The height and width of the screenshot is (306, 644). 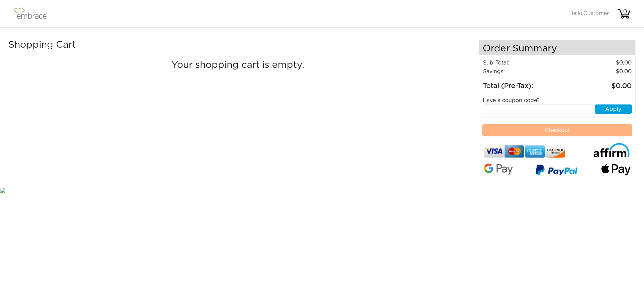 I want to click on div: Have a coupon code?, so click(x=558, y=100).